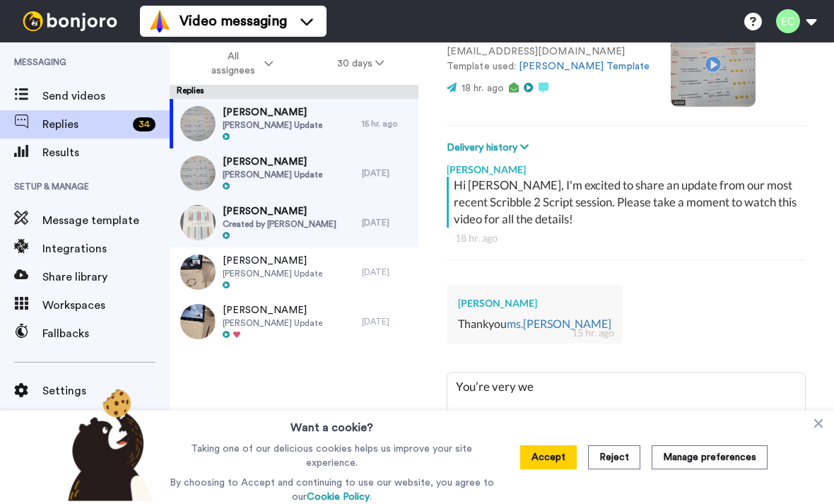 The height and width of the screenshot is (504, 834). Describe the element at coordinates (159, 21) in the screenshot. I see `img: vm-color.svg` at that location.